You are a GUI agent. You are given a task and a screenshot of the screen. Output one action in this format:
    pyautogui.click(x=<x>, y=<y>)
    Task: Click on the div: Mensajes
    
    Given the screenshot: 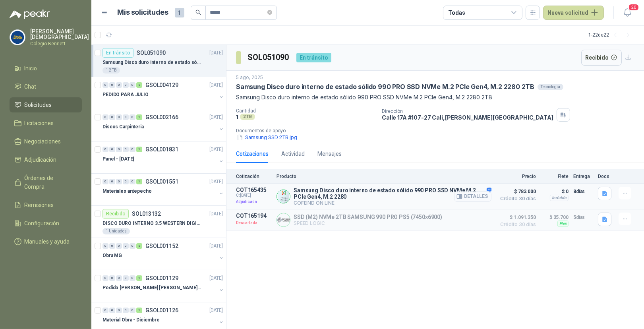 What is the action you would take?
    pyautogui.click(x=329, y=154)
    